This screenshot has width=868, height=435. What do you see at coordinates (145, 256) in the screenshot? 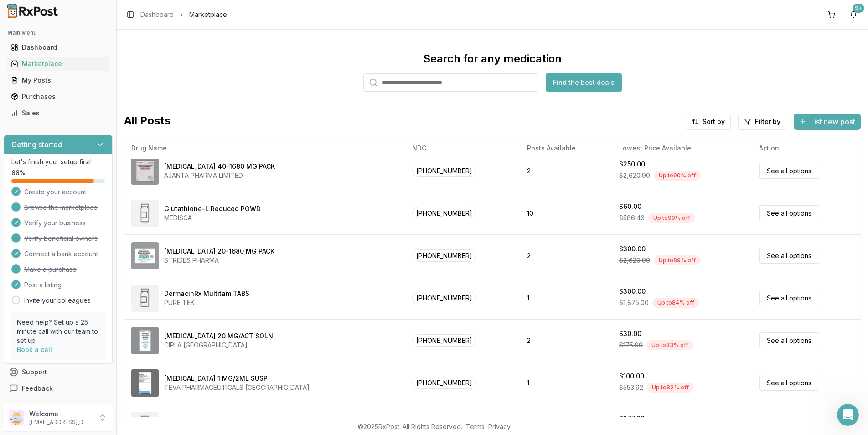
I see `img: Omeprazole-Sodium Bicarbonate 20-1680 MG PACK` at bounding box center [145, 256].